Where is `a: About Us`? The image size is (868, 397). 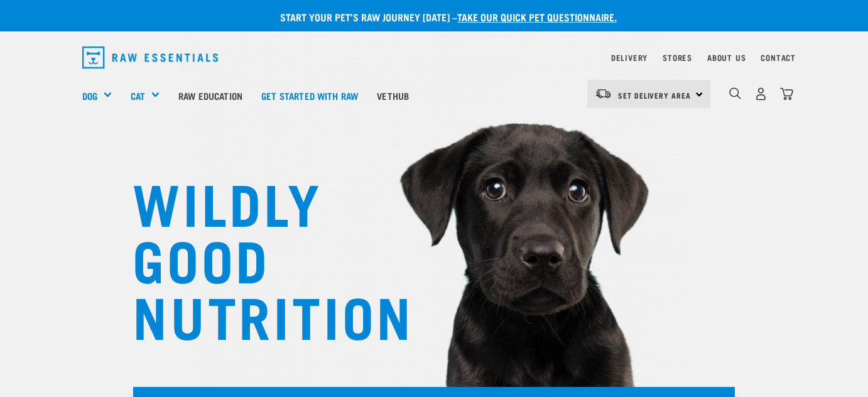
a: About Us is located at coordinates (726, 57).